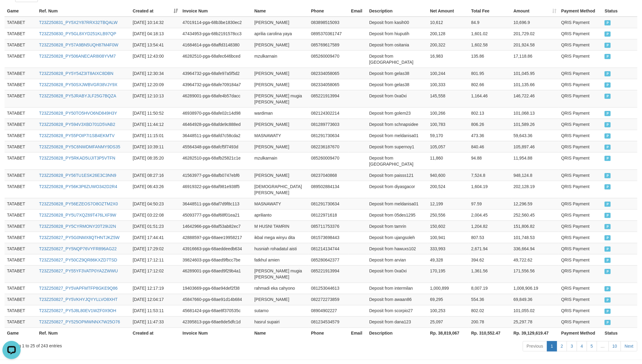 This screenshot has height=364, width=642. Describe the element at coordinates (216, 300) in the screenshot. I see `td: 45847660-pga-68ae91d14b684` at that location.